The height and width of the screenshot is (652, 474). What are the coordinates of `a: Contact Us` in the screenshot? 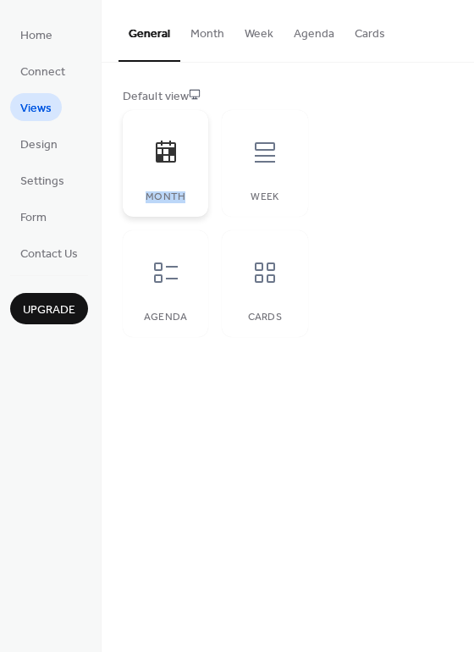 It's located at (49, 252).